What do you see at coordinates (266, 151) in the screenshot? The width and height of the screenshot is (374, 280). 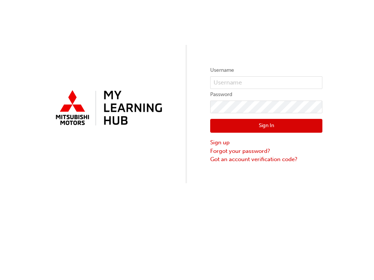 I see `a: Forgot your password?` at bounding box center [266, 151].